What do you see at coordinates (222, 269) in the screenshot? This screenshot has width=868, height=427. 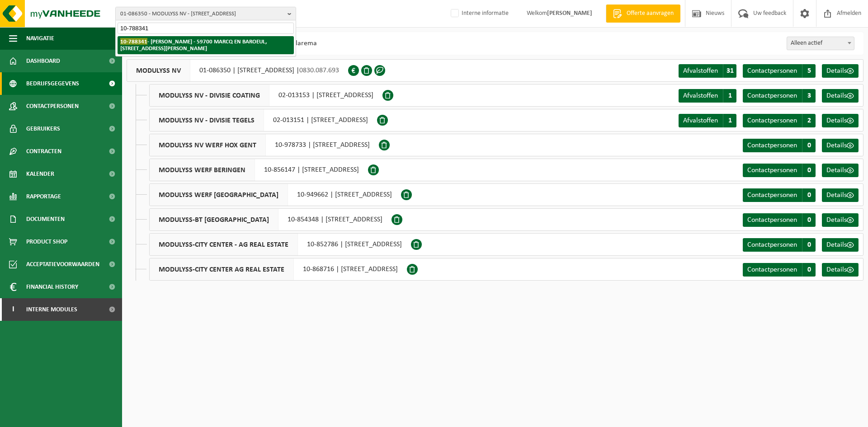 I see `span: MODULYSS-CITY CENTER AG REAL ESTATE` at bounding box center [222, 269].